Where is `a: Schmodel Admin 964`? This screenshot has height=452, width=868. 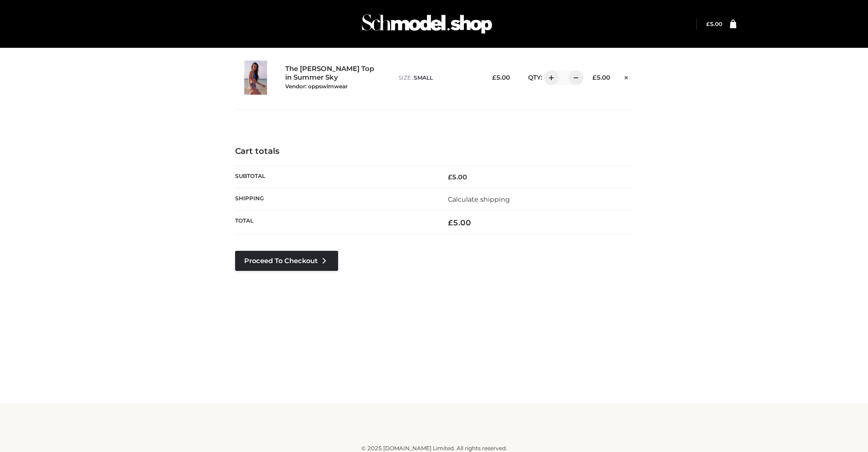 a: Schmodel Admin 964 is located at coordinates (427, 24).